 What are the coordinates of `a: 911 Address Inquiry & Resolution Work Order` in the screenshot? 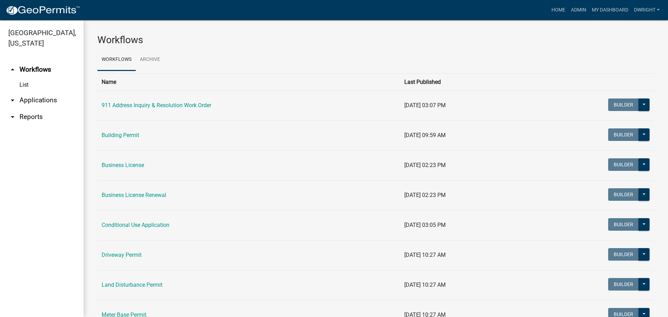 It's located at (156, 105).